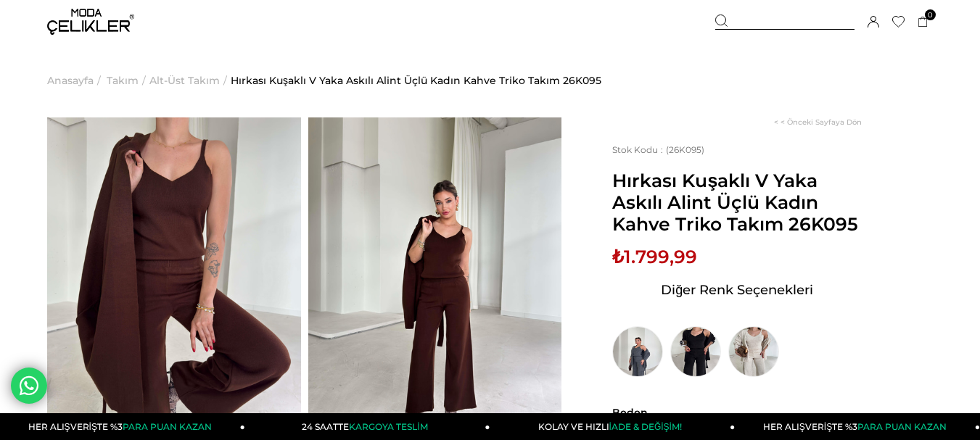 The height and width of the screenshot is (440, 980). Describe the element at coordinates (638, 352) in the screenshot. I see `img: Hırkası Kuşaklı V Yaka Askılı Alint Üçlü Kadın Füme Triko Takım 26K095` at that location.